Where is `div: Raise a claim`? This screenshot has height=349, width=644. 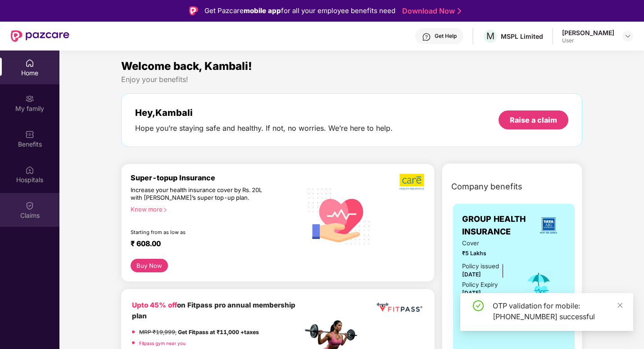
div: Raise a claim is located at coordinates (533, 120).